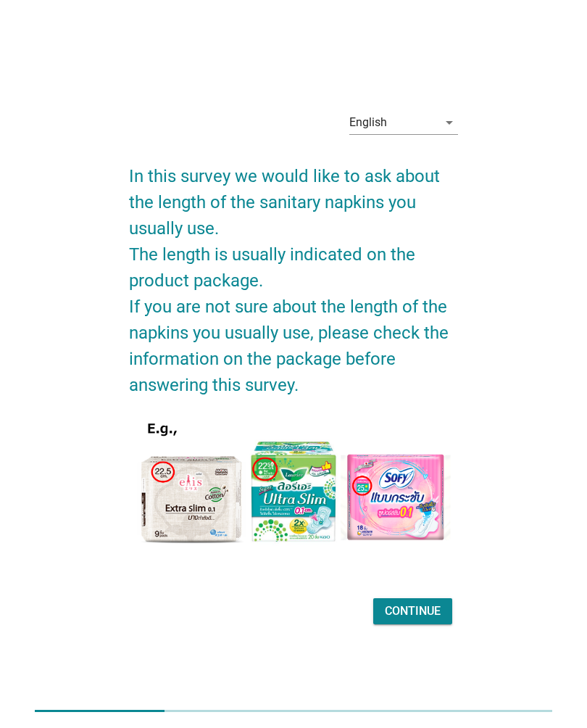 This screenshot has height=728, width=587. What do you see at coordinates (368, 123) in the screenshot?
I see `div: English` at bounding box center [368, 123].